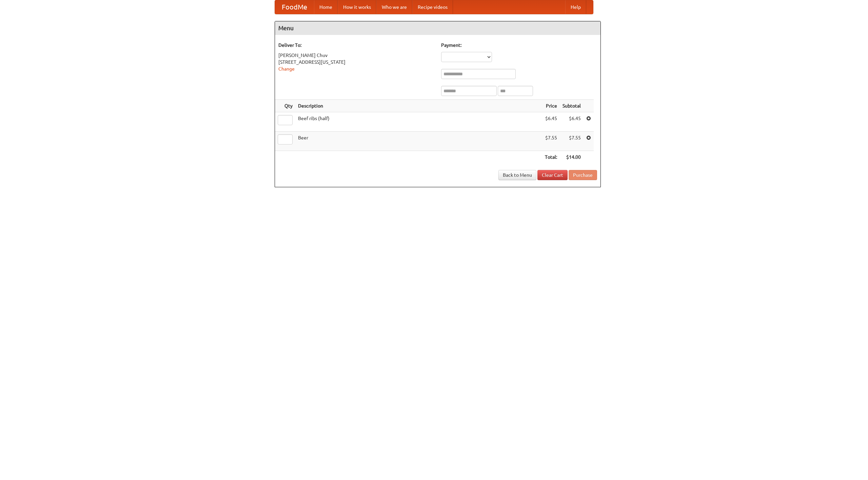 The image size is (868, 480). What do you see at coordinates (576, 7) in the screenshot?
I see `a: Help` at bounding box center [576, 7].